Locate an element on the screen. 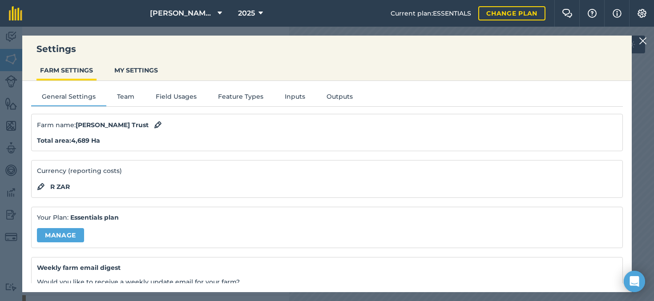 This screenshot has height=301, width=654. p: Would you like to receive a weekly update email for your farm? is located at coordinates (327, 282).